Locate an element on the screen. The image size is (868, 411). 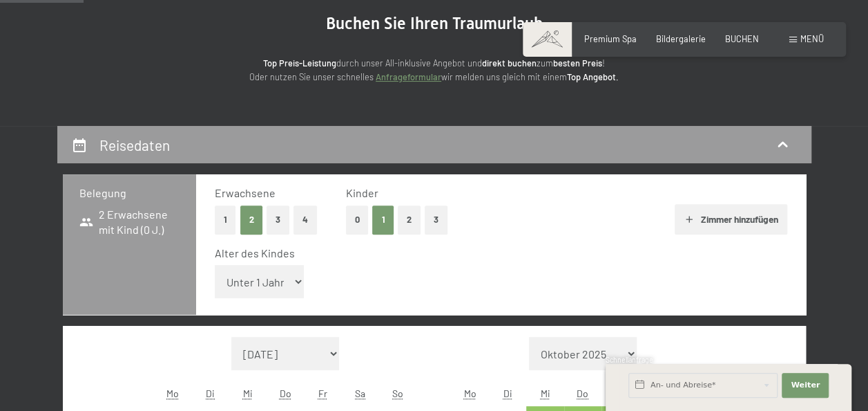
h3: Belegung is located at coordinates (130, 193).